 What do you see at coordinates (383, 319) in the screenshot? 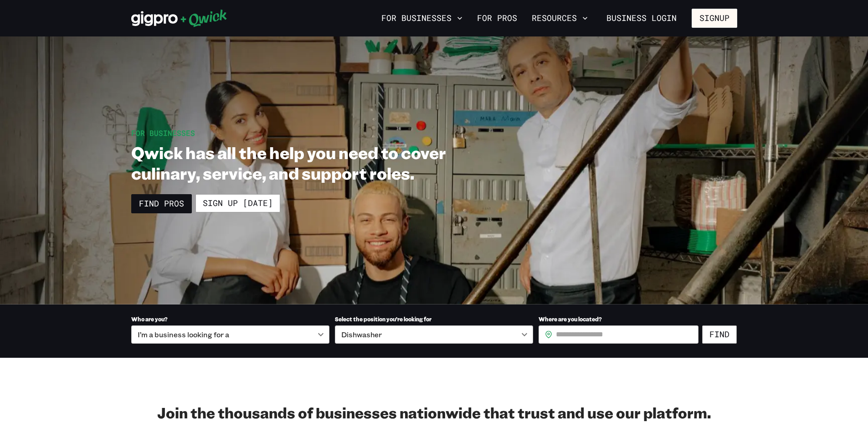
I see `span: Select the position you’re looking for` at bounding box center [383, 319].